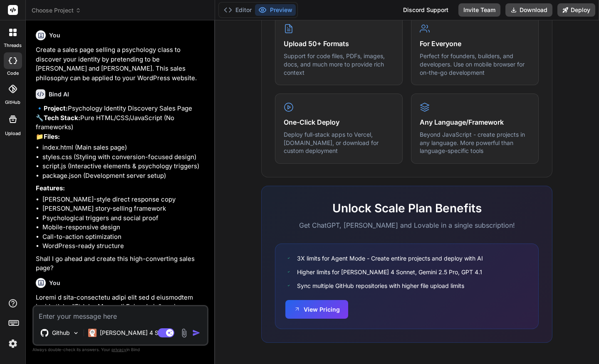 The height and width of the screenshot is (364, 599). Describe the element at coordinates (119, 350) in the screenshot. I see `span: privacy` at that location.